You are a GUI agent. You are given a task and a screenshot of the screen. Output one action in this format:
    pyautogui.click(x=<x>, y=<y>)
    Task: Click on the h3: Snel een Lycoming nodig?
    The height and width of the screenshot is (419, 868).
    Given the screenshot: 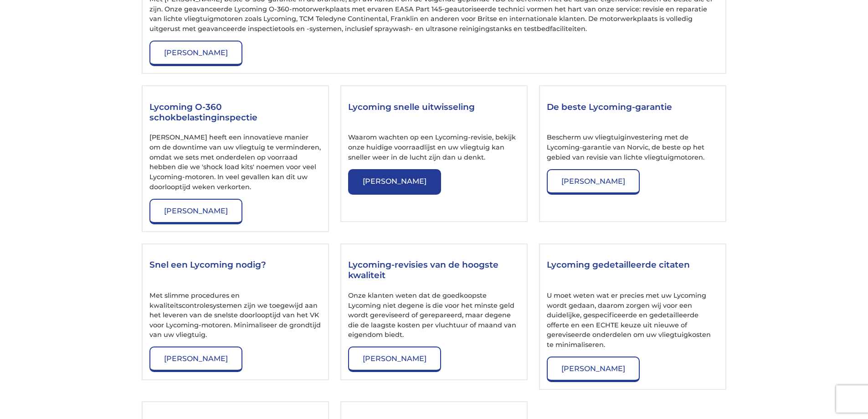 What is the action you would take?
    pyautogui.click(x=235, y=271)
    